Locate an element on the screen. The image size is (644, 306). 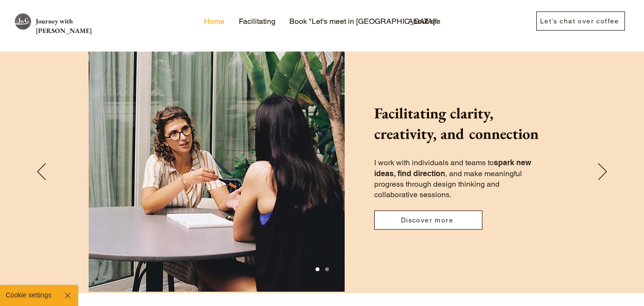
a: Home is located at coordinates (214, 22).